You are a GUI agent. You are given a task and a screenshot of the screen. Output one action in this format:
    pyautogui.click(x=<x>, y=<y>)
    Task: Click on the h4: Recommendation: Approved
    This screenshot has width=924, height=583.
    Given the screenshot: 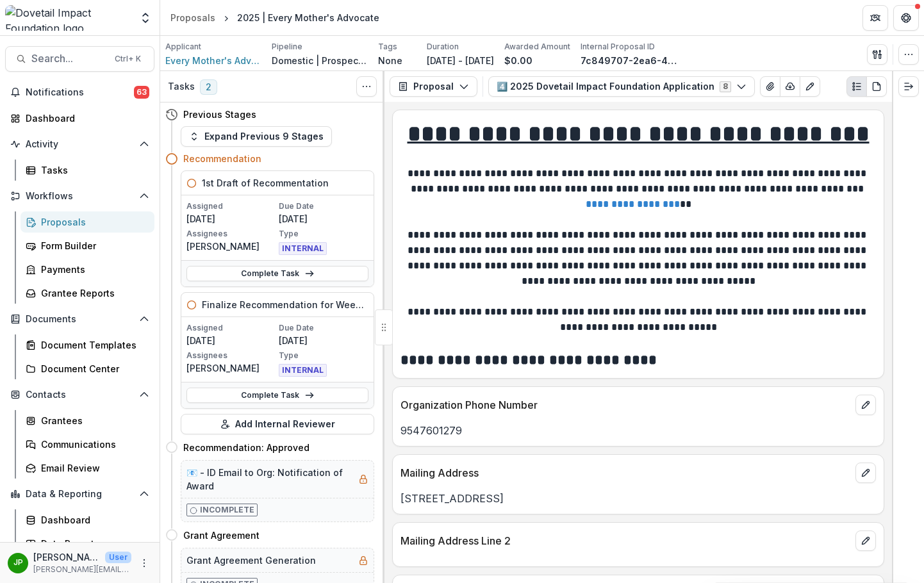 What is the action you would take?
    pyautogui.click(x=246, y=447)
    